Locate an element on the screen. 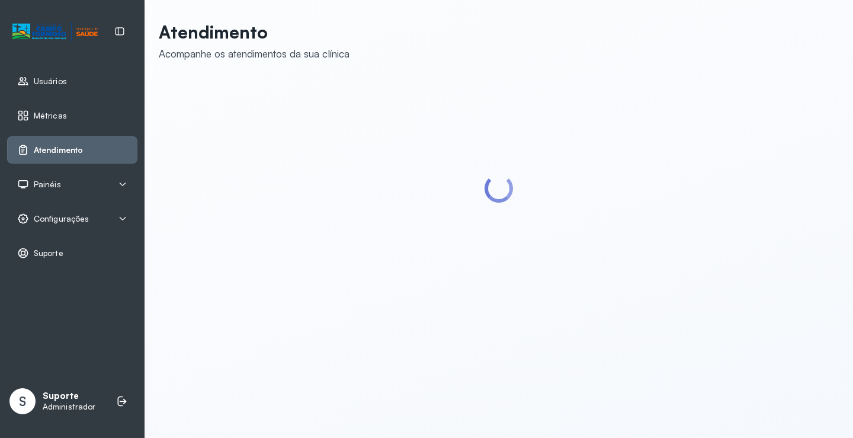 The width and height of the screenshot is (853, 438). span: Suporte is located at coordinates (49, 253).